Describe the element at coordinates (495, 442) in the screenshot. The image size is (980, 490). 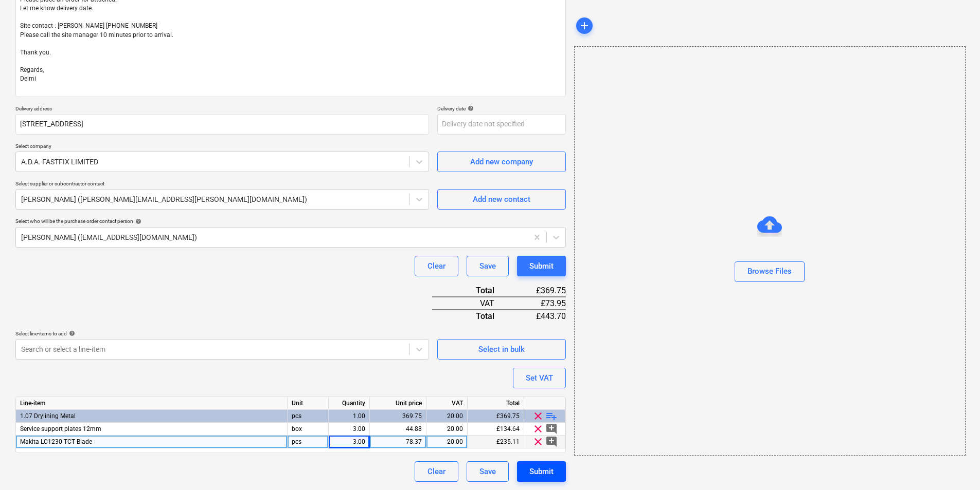
I see `div: £235.11` at that location.